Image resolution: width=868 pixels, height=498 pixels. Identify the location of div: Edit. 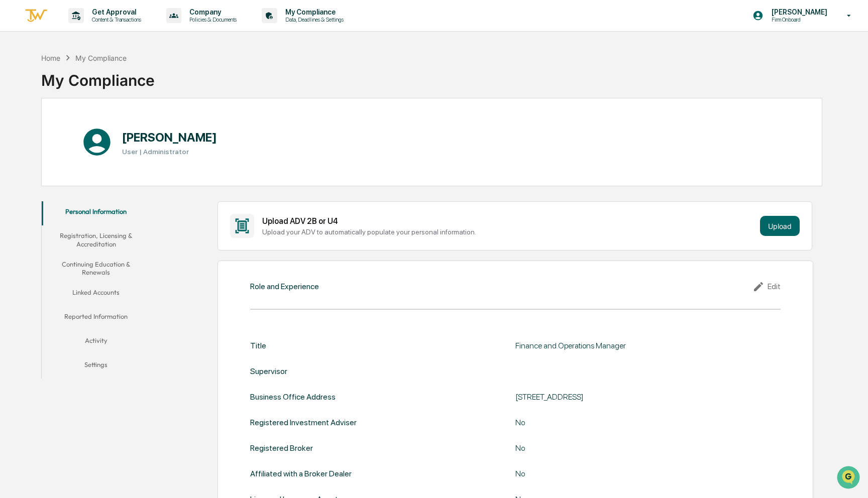
(767, 287).